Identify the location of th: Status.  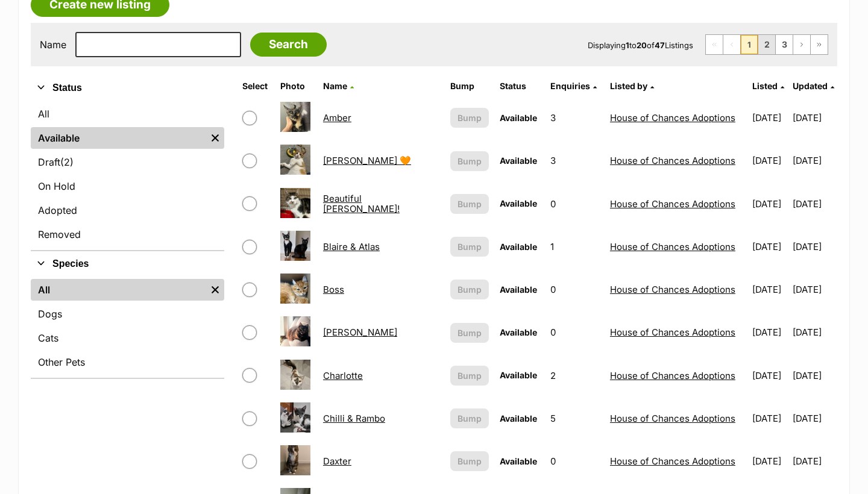
(519, 86).